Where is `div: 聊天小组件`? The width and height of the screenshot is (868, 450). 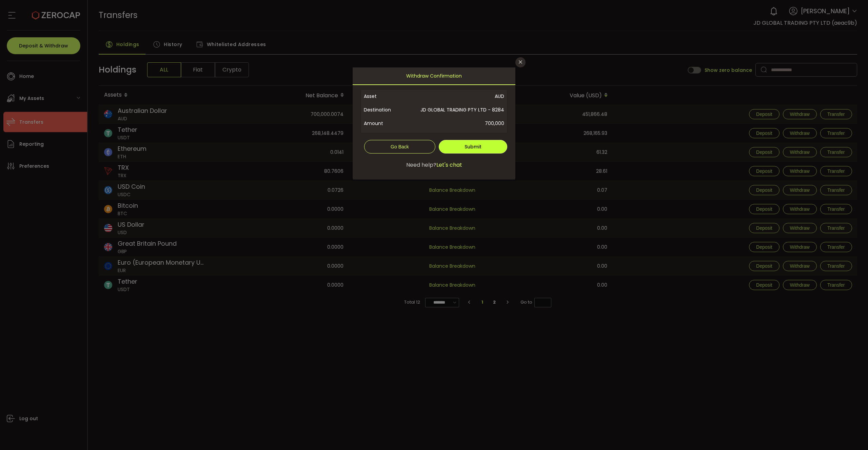
div: 聊天小组件 is located at coordinates (827, 413).